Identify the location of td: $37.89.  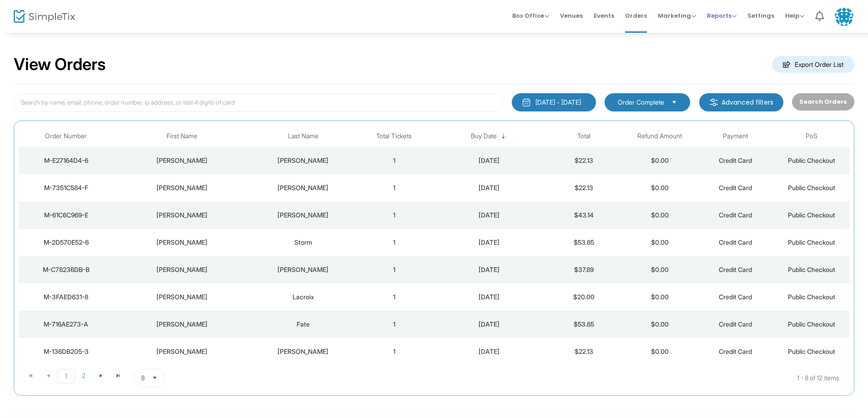
(584, 270).